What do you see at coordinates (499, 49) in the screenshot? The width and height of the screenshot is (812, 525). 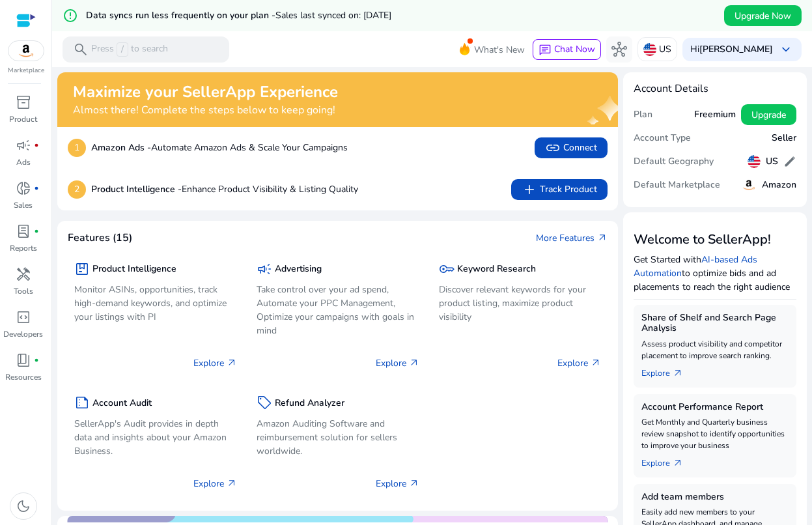 I see `span: What's New` at bounding box center [499, 49].